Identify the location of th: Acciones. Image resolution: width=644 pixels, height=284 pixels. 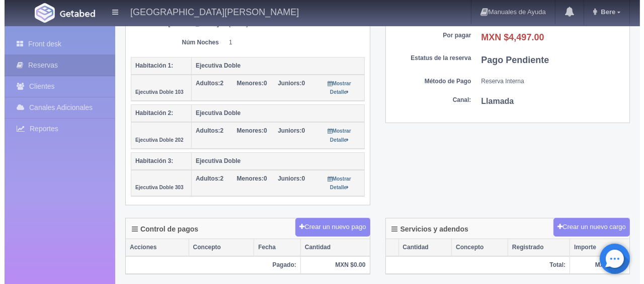
(152, 248).